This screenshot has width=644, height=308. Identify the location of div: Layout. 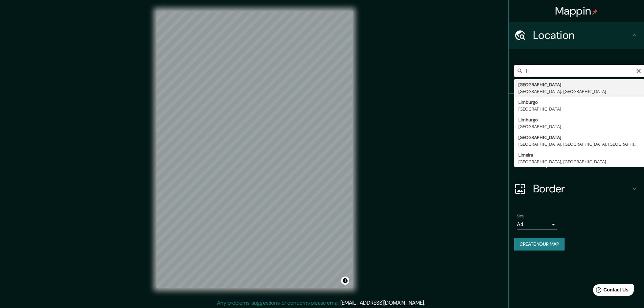
(576, 162).